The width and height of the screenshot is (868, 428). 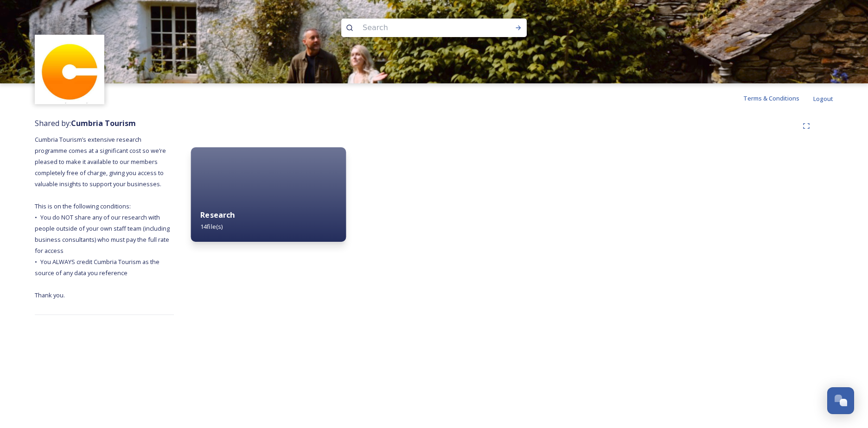 What do you see at coordinates (840, 401) in the screenshot?
I see `button: Open Chat` at bounding box center [840, 401].